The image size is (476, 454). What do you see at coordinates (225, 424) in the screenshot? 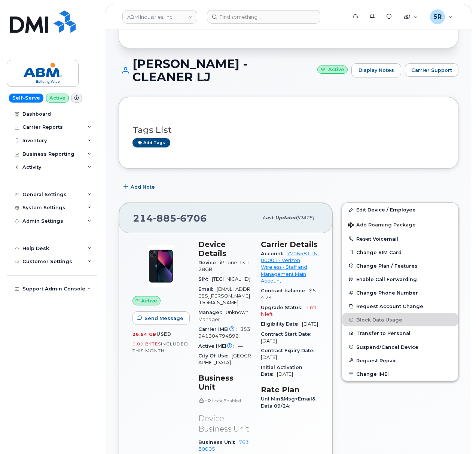
I see `p: Device Business Unit` at bounding box center [225, 424].